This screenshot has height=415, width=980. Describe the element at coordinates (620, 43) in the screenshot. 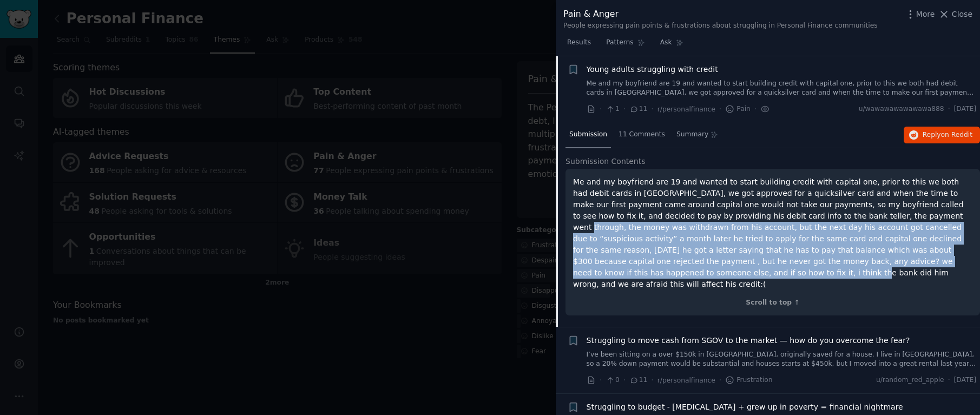

I see `span: Patterns` at that location.